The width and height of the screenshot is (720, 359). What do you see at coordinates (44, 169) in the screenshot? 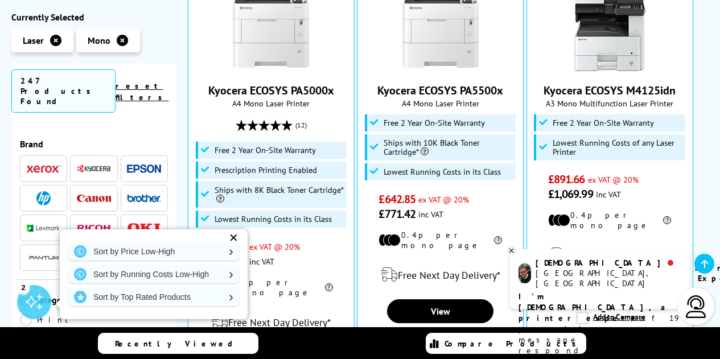
I see `a: Xerox` at bounding box center [44, 169].